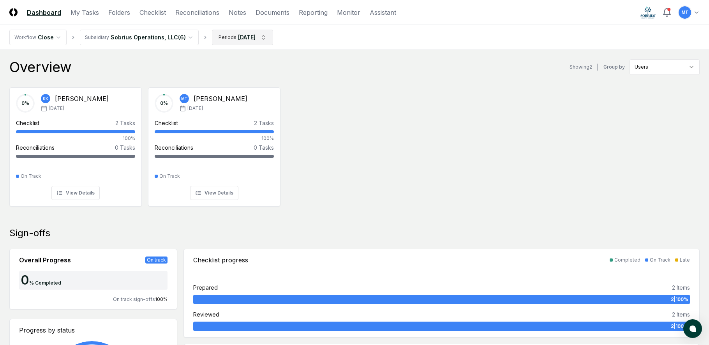  I want to click on div: Showing 2, so click(581, 67).